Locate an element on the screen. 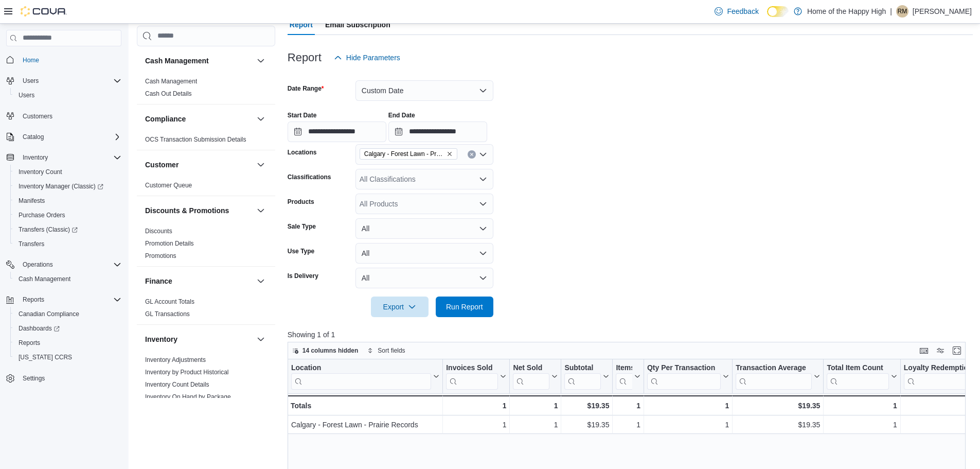 This screenshot has height=469, width=980. span: Inventory Adjustments is located at coordinates (176, 360).